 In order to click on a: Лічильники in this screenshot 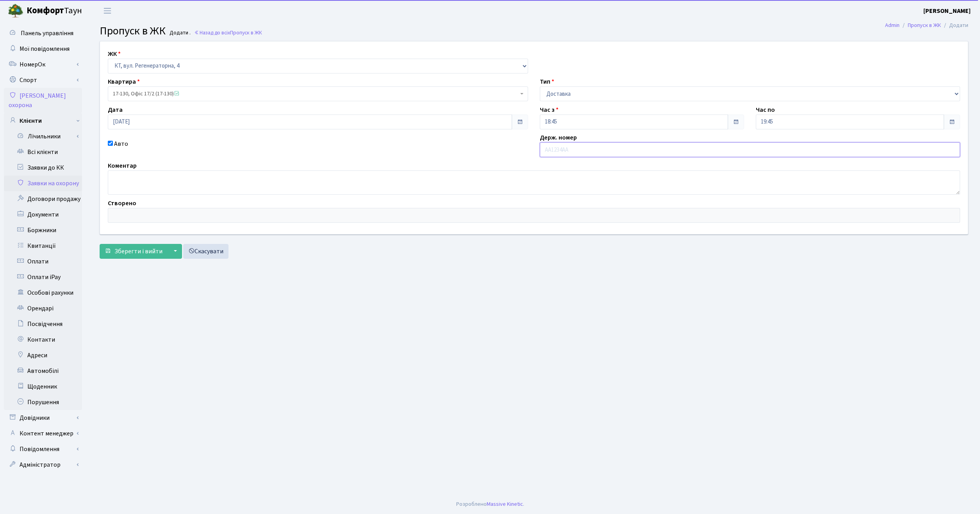, I will do `click(45, 137)`.